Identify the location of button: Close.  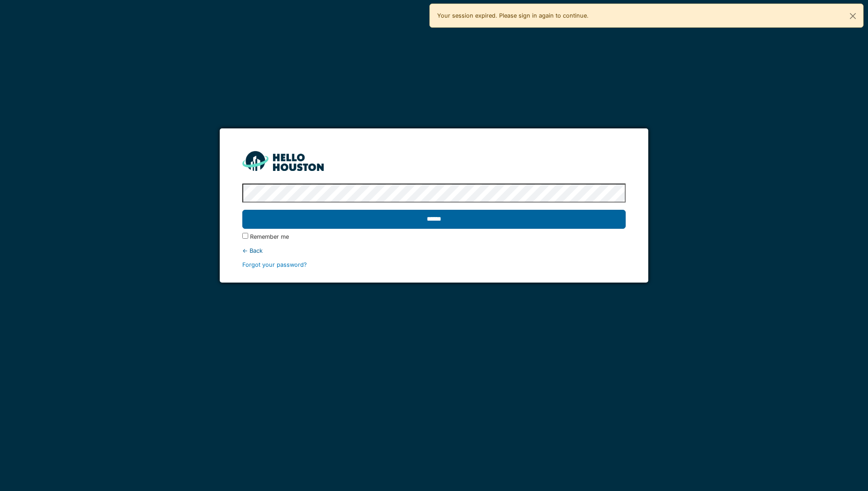
(853, 16).